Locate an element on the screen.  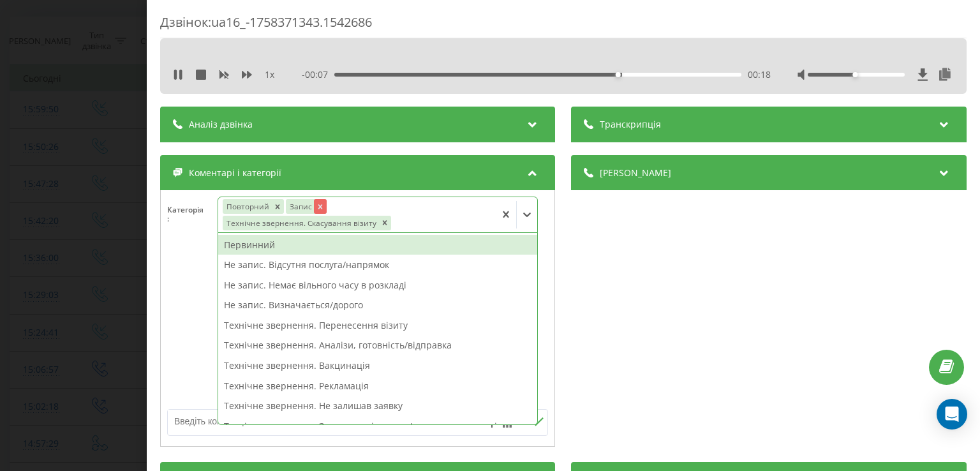
div: Технічне звернення. Аналізи, готовність/відправка is located at coordinates (378, 346).